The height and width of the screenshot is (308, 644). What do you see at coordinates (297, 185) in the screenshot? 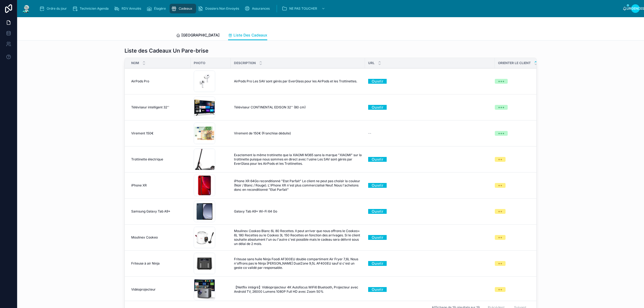
I see `font: iPhone XR 64Go reconditionné "Etat Parfait" Le client ne peut pas choisir la couleur (Noir / Blan...` at bounding box center [297, 185].